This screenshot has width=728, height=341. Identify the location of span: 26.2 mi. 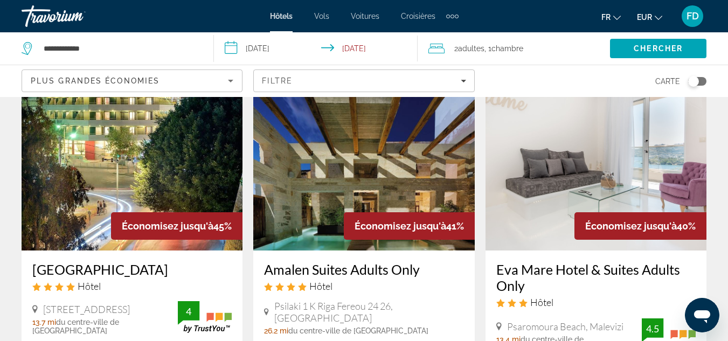
(276, 331).